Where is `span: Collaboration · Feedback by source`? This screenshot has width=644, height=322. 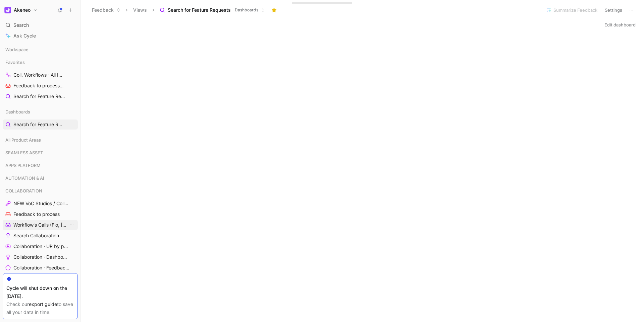 span: Collaboration · Feedback by source is located at coordinates (42, 268).